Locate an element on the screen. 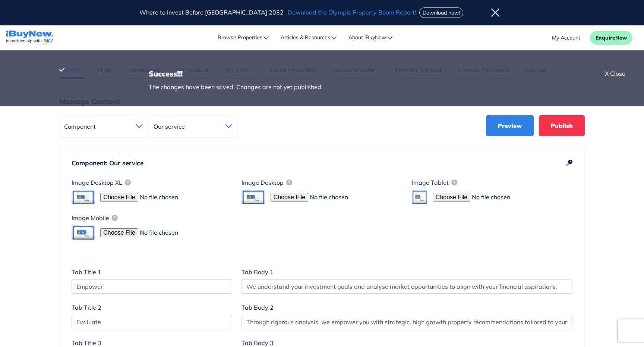  a: account is located at coordinates (566, 38).